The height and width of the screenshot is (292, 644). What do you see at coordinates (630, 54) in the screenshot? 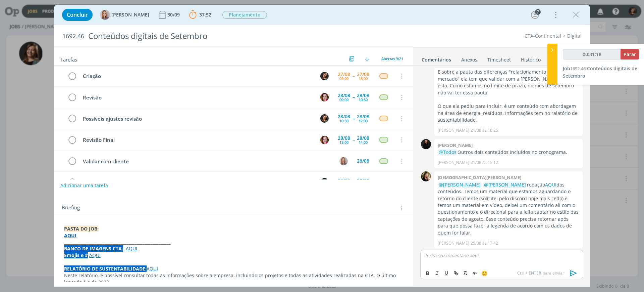
I see `span: Parar` at bounding box center [630, 54].